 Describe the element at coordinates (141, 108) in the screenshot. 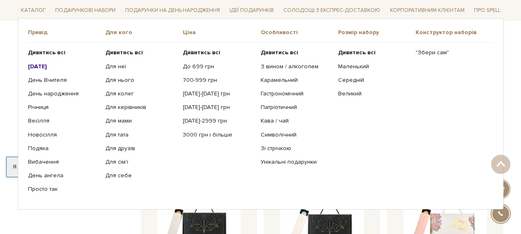

I see `a: Для керівників` at that location.